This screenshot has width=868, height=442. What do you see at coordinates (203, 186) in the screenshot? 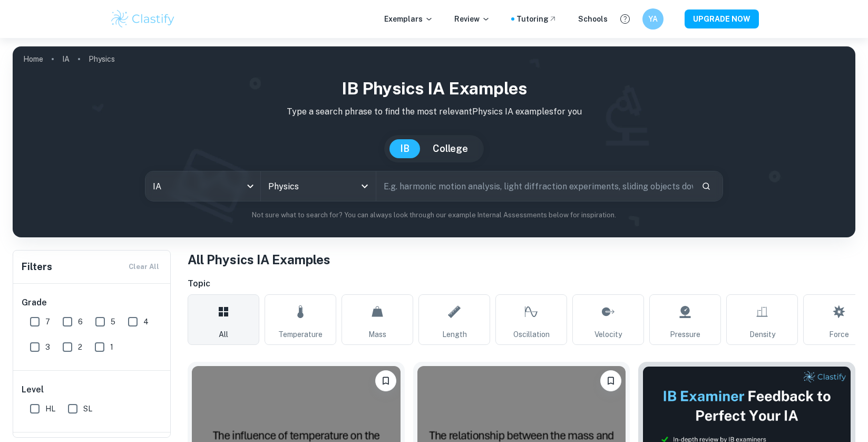
I see `div: IA` at bounding box center [203, 186].